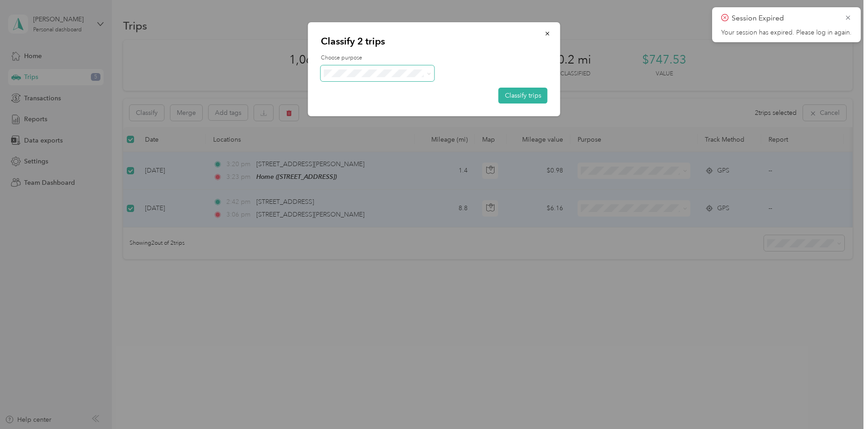  What do you see at coordinates (523, 95) in the screenshot?
I see `button: Classify trips` at bounding box center [523, 95].